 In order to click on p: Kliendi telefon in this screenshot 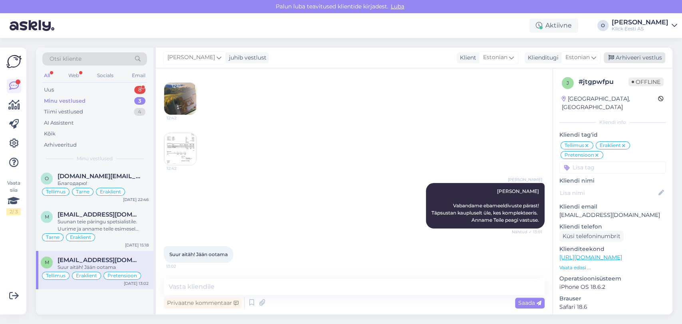, I will do `click(613, 227)`.